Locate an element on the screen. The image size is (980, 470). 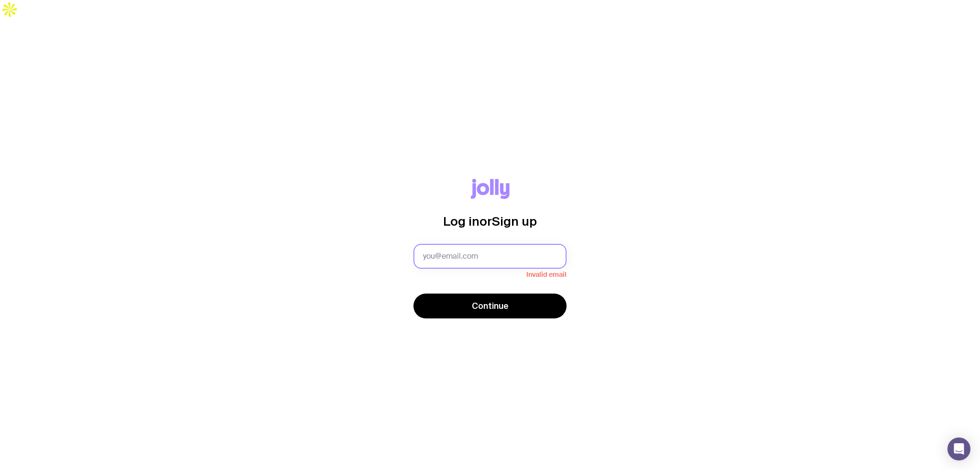
span: Invalid email is located at coordinates (490, 274).